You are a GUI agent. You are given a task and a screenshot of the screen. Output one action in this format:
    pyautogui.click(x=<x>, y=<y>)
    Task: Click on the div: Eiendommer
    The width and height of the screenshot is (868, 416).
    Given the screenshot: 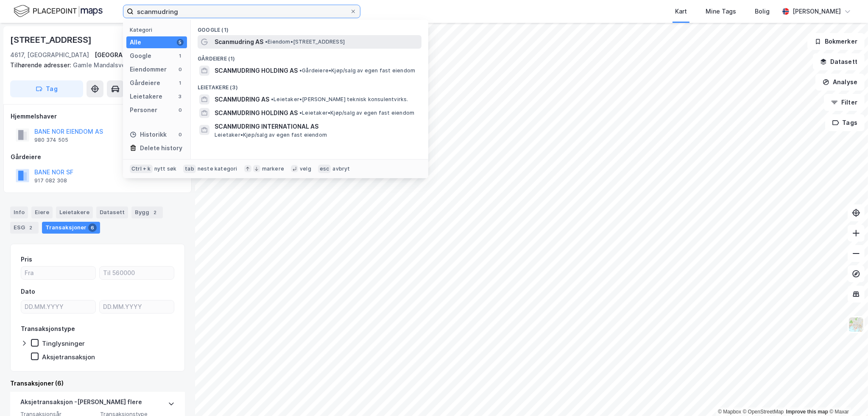 What is the action you would take?
    pyautogui.click(x=148, y=69)
    